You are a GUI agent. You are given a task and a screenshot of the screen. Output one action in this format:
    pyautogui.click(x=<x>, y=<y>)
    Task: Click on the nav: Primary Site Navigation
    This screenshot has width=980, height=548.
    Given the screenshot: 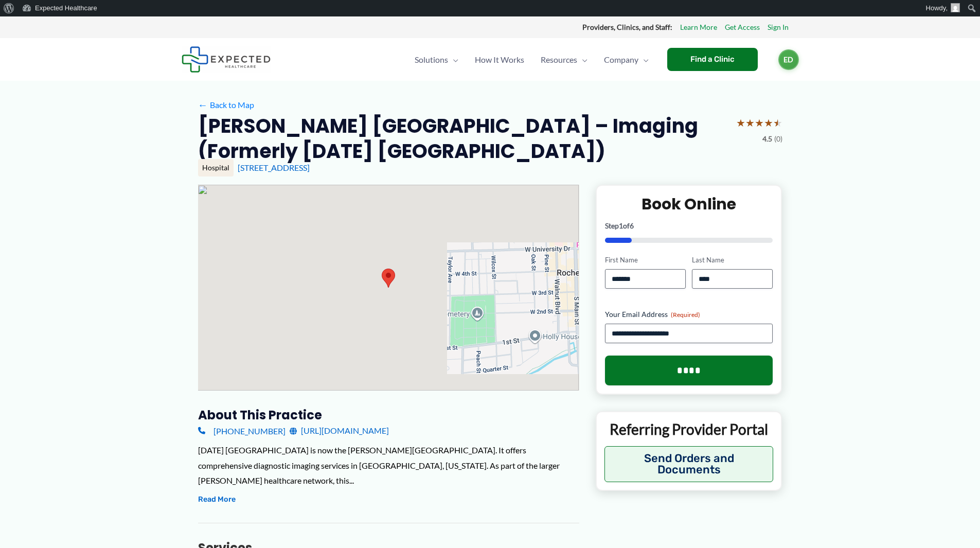 What is the action you would take?
    pyautogui.click(x=531, y=60)
    